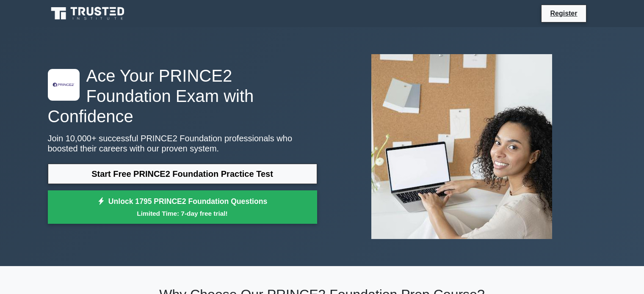 The width and height of the screenshot is (644, 294). Describe the element at coordinates (182, 208) in the screenshot. I see `a: Unlock 1795 PRINCE2 Foundation QuestionsLimited Time: 7-day free trial!` at that location.